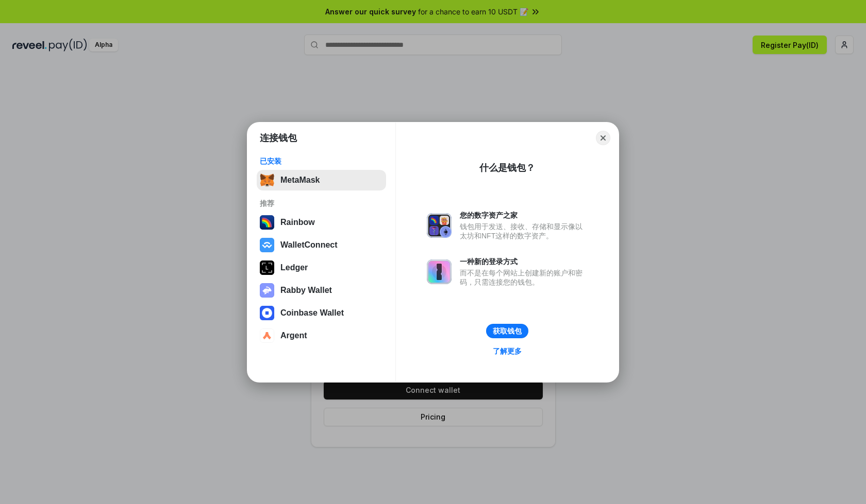  I want to click on div: 而不是在每个网站上创建新的账户和密码，只需连接您的钱包。, so click(523, 278).